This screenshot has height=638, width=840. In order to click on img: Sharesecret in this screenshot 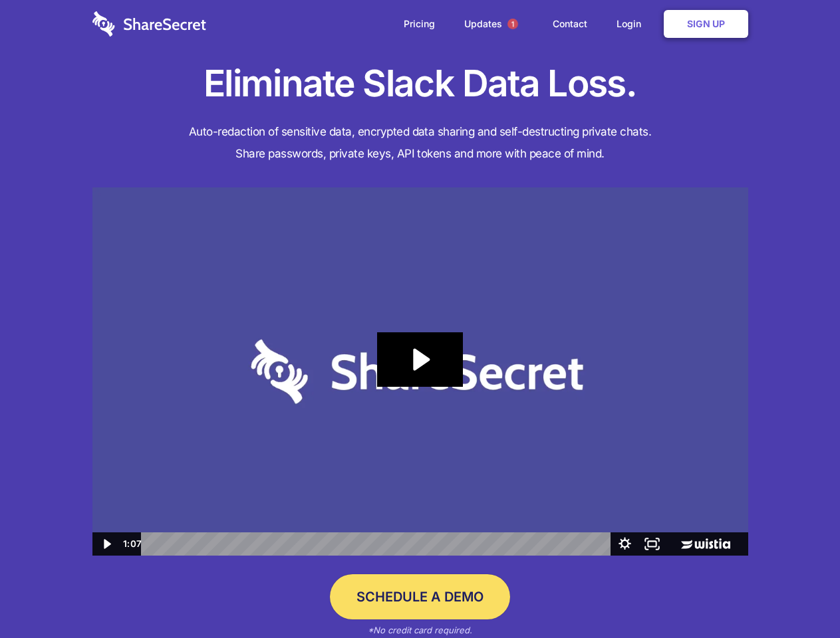, I will do `click(420, 372)`.